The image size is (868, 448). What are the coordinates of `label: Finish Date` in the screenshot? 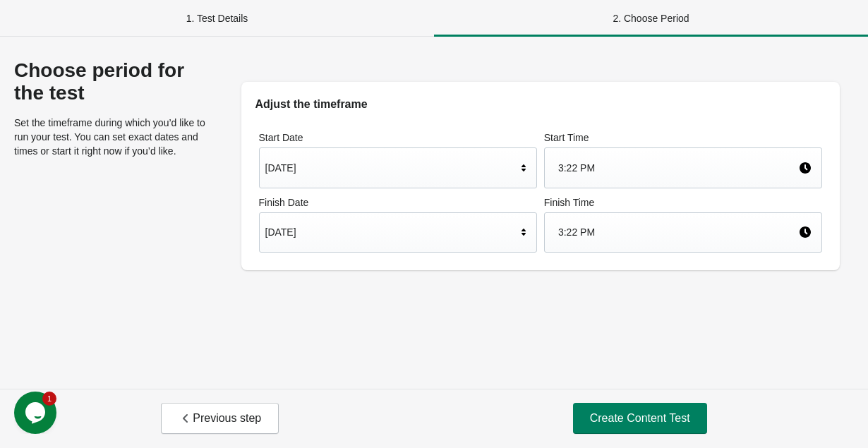 It's located at (398, 202).